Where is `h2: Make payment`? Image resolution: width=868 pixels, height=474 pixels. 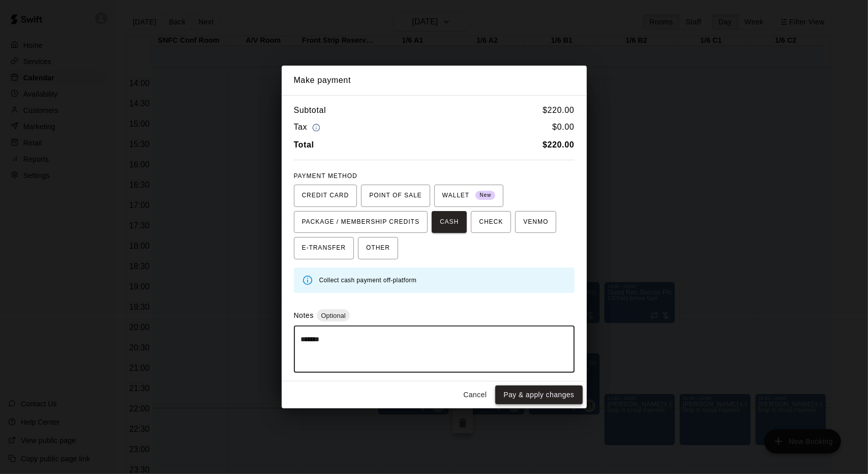
h2: Make payment is located at coordinates (434, 80).